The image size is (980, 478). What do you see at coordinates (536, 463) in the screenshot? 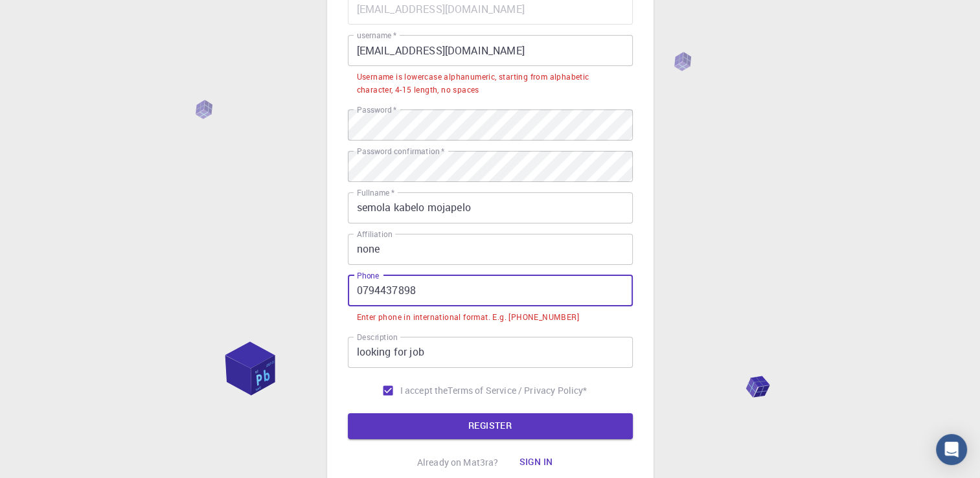
I see `button: Sign in` at bounding box center [536, 463].